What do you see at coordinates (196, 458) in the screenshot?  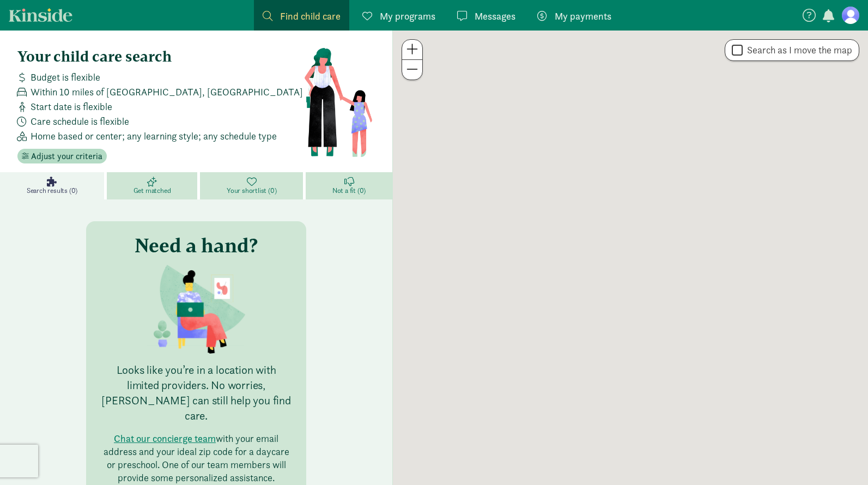 I see `p: with your email address and your ideal zip code for a daycare or preschool. One of our team membe...` at bounding box center [196, 458].